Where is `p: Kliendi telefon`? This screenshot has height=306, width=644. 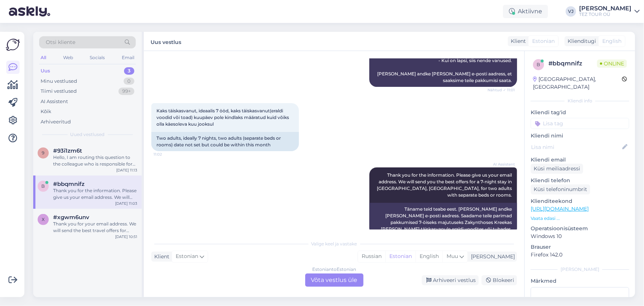 p: Kliendi telefon is located at coordinates (580, 180).